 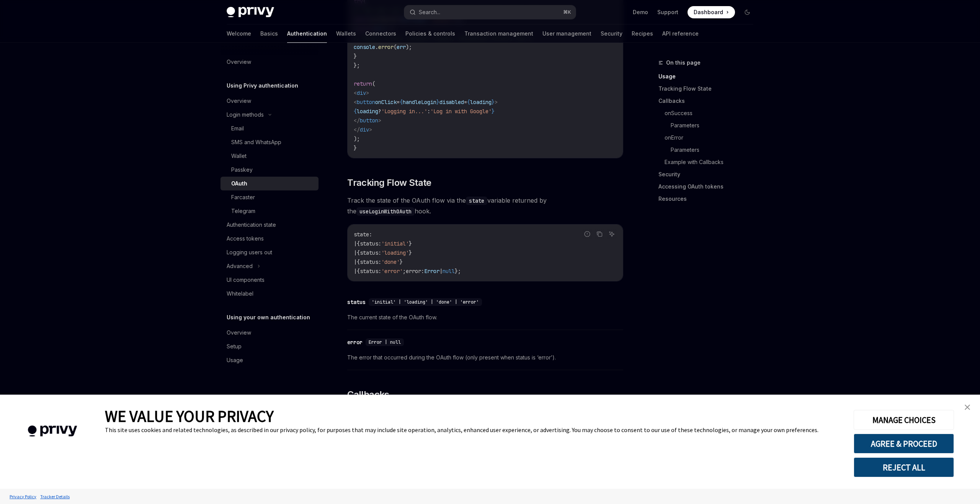 What do you see at coordinates (252, 225) in the screenshot?
I see `div: Authentication state` at bounding box center [252, 225].